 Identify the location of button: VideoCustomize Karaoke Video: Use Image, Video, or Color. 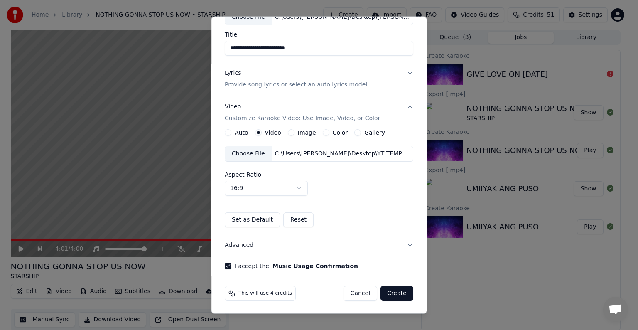
(319, 113).